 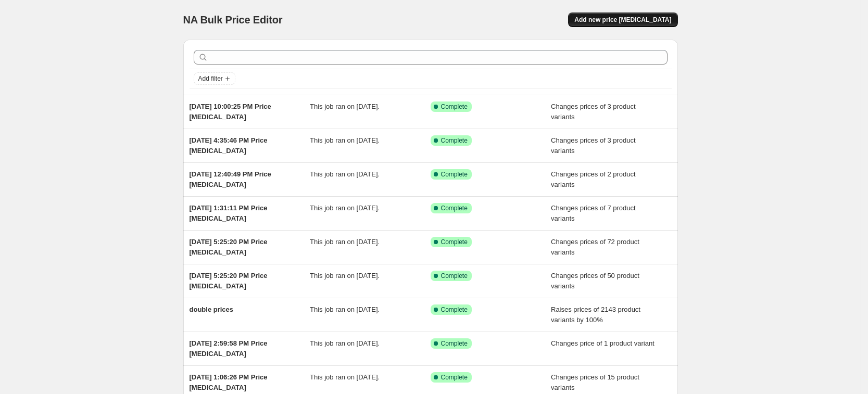 I want to click on span: Changes price of 1 product variant, so click(x=602, y=343).